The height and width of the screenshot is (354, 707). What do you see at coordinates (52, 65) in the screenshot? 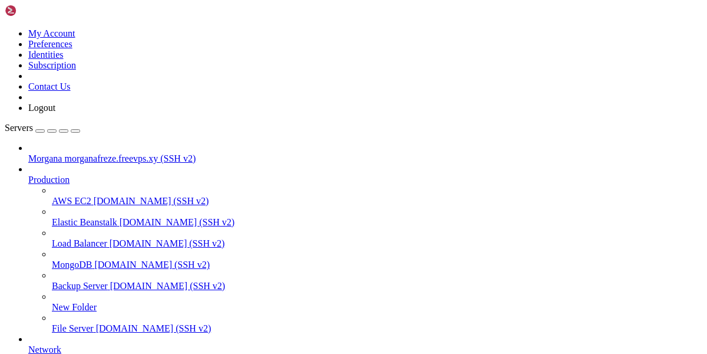
I see `a: Subscription` at bounding box center [52, 65].